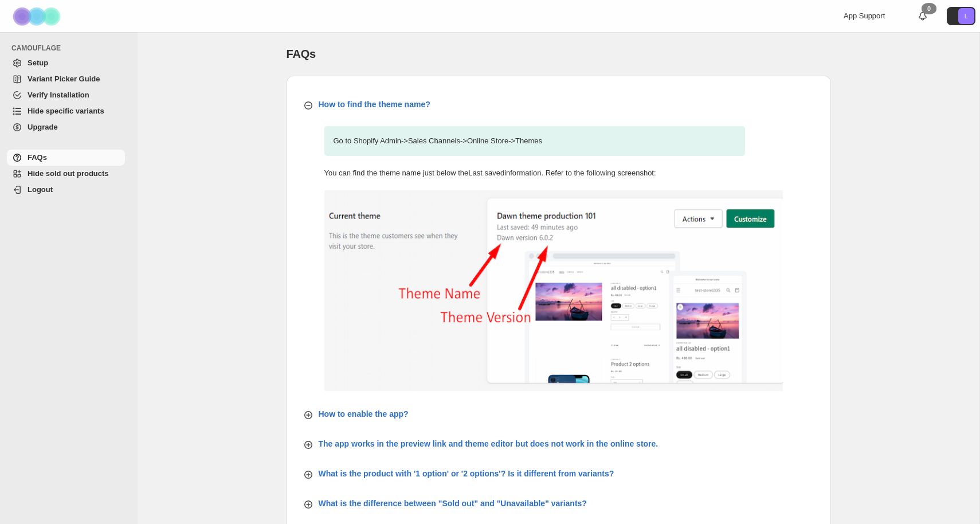 This screenshot has height=524, width=980. What do you see at coordinates (69, 173) in the screenshot?
I see `span: Hide sold out products` at bounding box center [69, 173].